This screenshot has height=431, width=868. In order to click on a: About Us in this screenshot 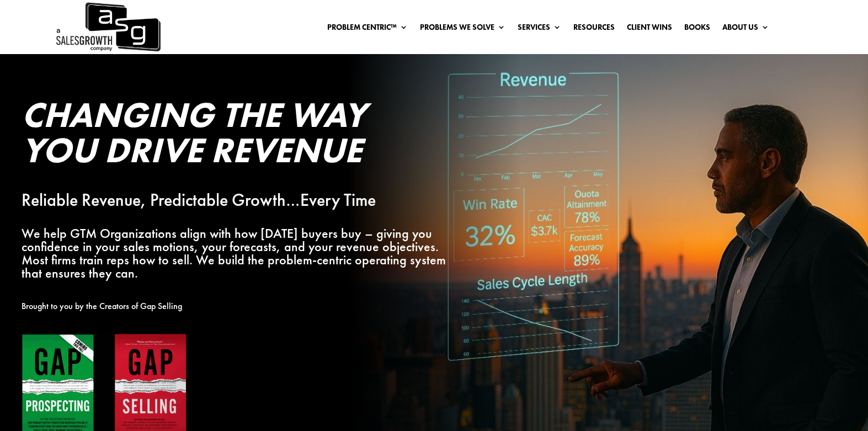, I will do `click(745, 29)`.